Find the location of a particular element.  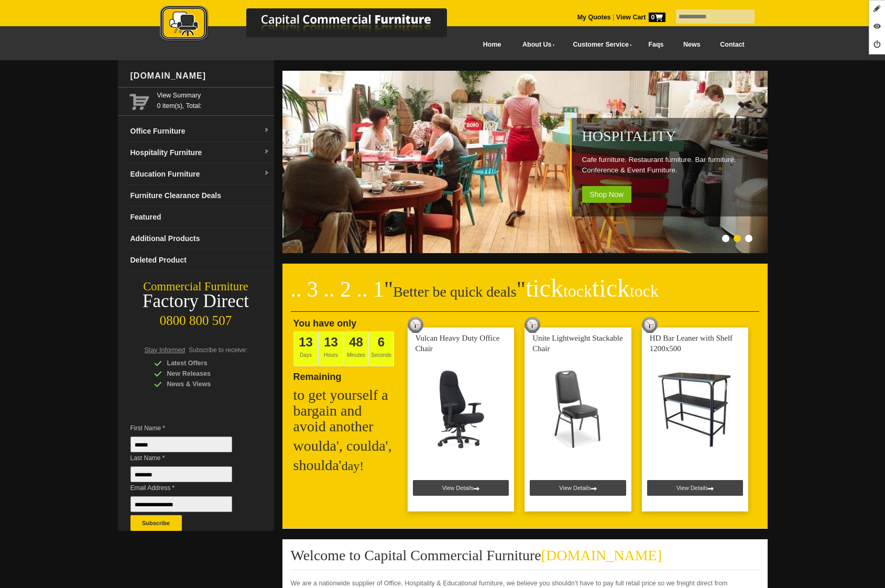

strong: View Cart is located at coordinates (641, 17).